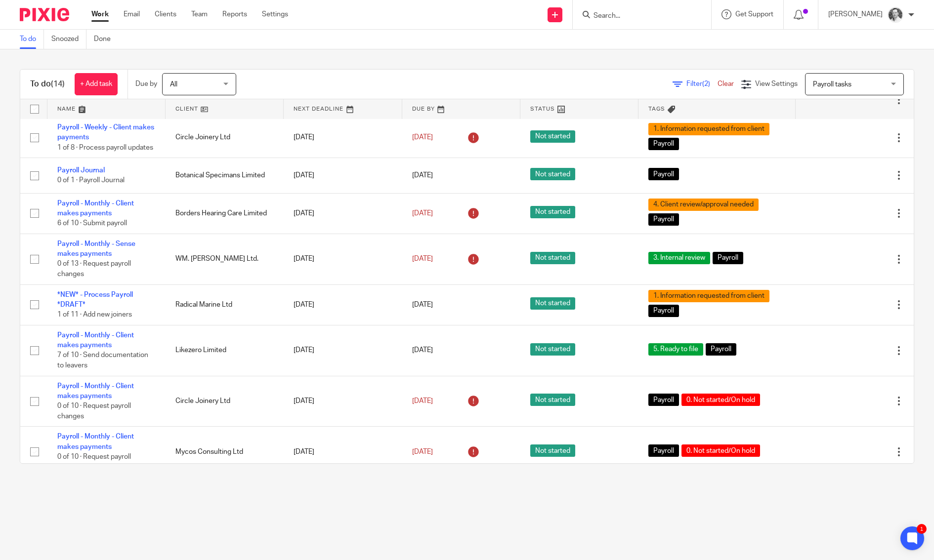 The image size is (934, 560). I want to click on a: Reports, so click(235, 15).